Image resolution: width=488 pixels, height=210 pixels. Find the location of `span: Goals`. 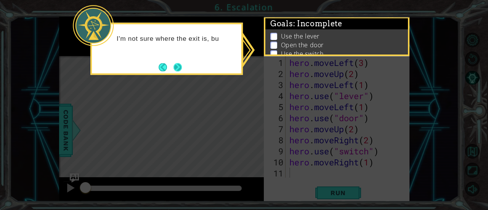

span: Goals is located at coordinates (306, 24).